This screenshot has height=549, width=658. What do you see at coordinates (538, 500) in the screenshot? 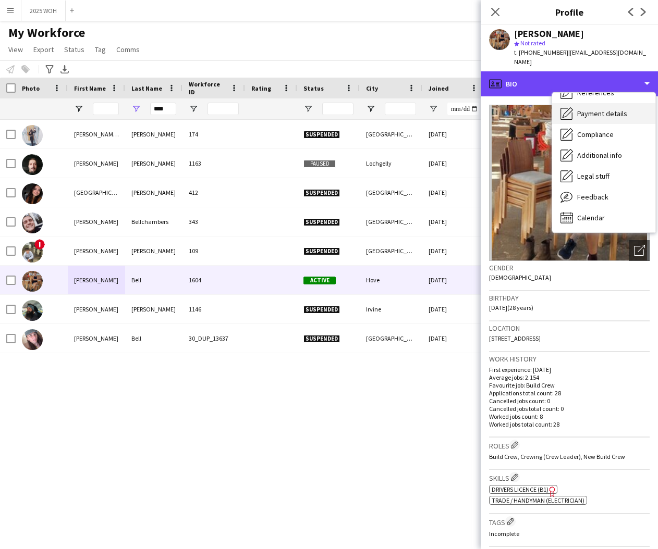
I see `span: Trade / Handyman (Electrician)` at bounding box center [538, 500].